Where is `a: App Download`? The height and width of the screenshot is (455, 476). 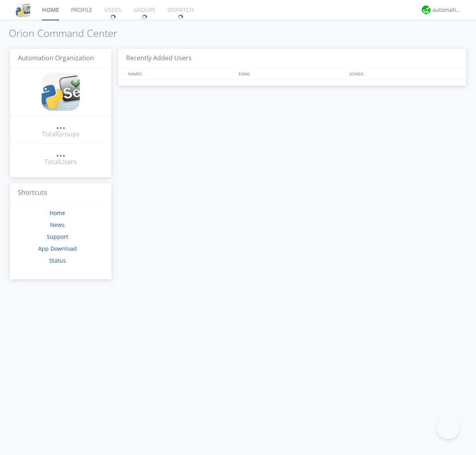 a: App Download is located at coordinates (58, 248).